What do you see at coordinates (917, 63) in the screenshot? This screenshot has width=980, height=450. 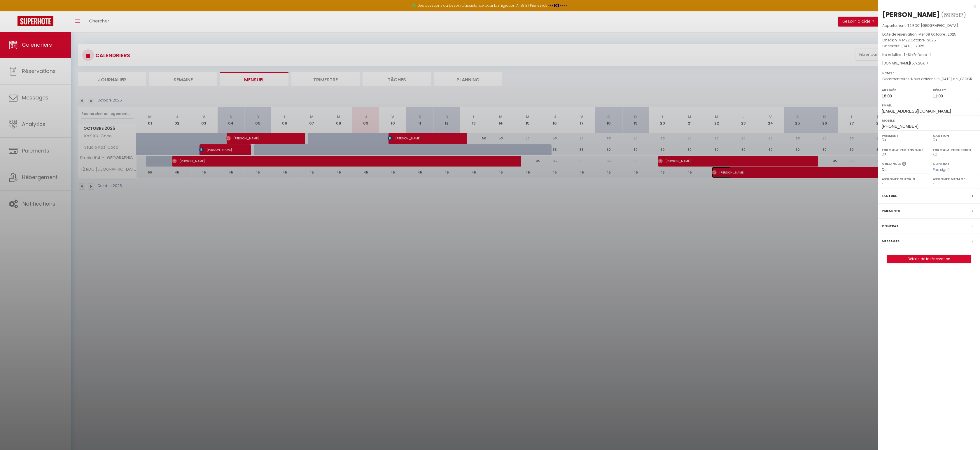 I see `span: 577.28` at bounding box center [917, 63].